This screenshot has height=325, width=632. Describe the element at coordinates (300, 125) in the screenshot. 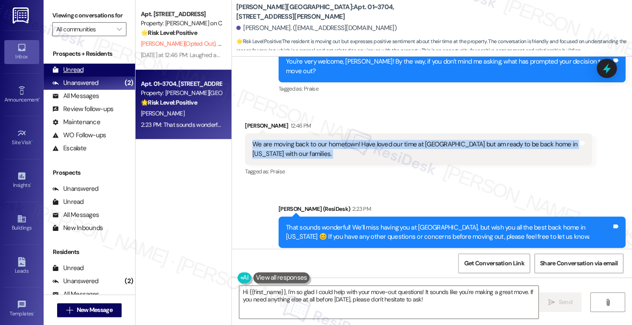

I see `div: 12:46 PM` at that location.